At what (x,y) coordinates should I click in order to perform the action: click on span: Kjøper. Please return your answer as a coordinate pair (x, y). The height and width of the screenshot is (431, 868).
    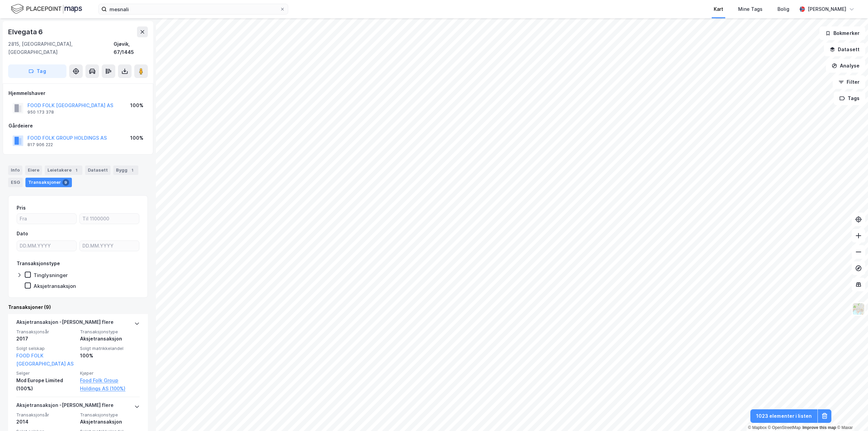
    Looking at the image, I should click on (110, 373).